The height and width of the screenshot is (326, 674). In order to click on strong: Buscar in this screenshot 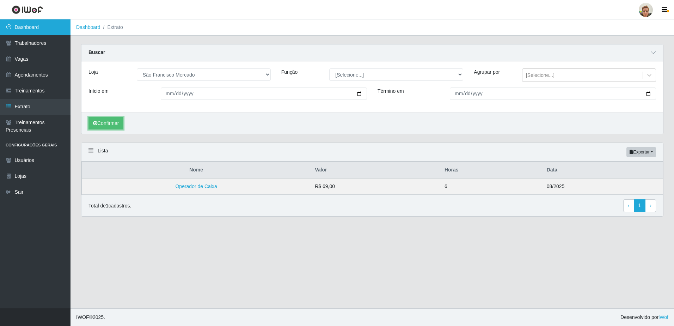, I will do `click(97, 52)`.